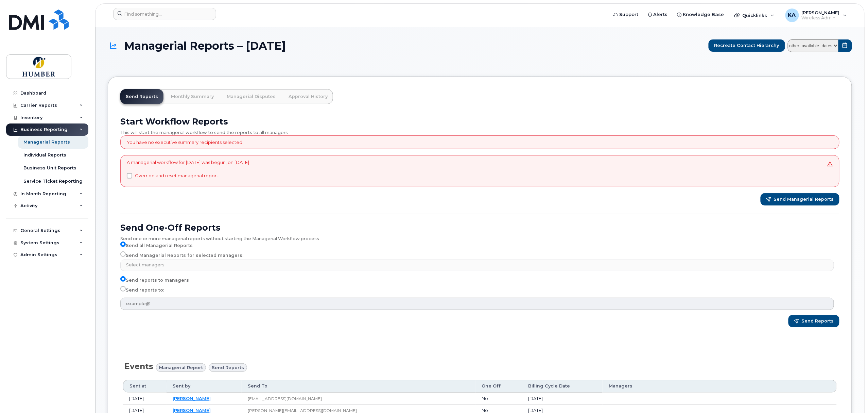 The image size is (868, 413). I want to click on td: No, so click(499, 399).